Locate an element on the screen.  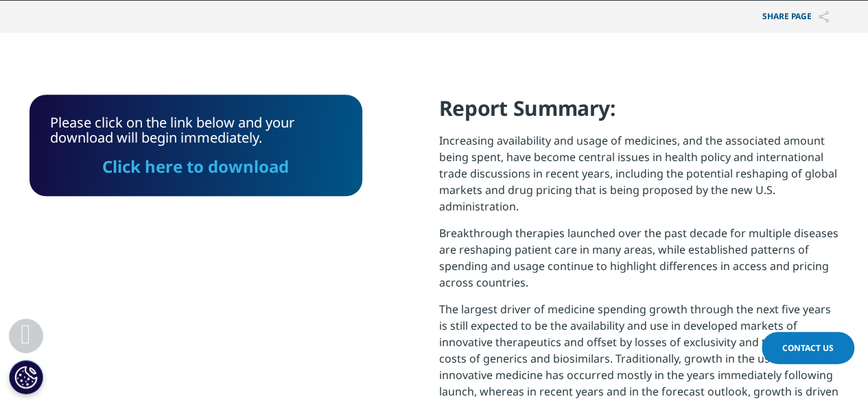
h4: Report Summary: is located at coordinates (639, 113).